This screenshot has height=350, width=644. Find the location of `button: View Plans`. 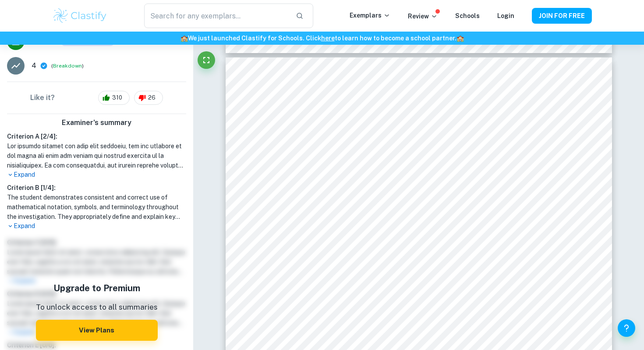

button: View Plans is located at coordinates (97, 330).